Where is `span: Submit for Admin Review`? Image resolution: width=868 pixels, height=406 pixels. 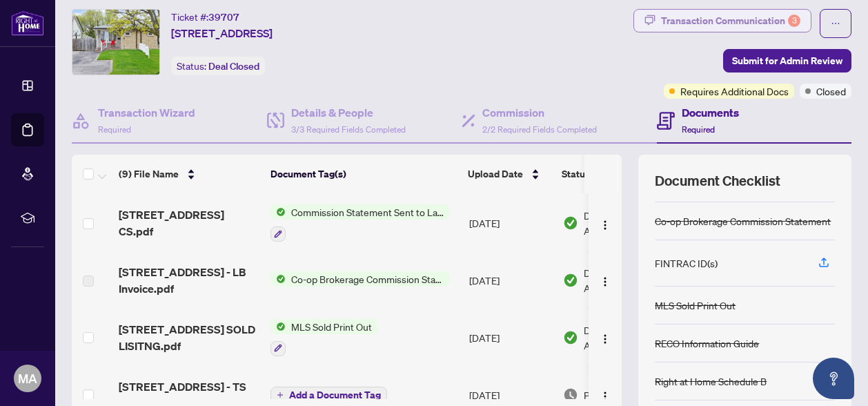 span: Submit for Admin Review is located at coordinates (788, 61).